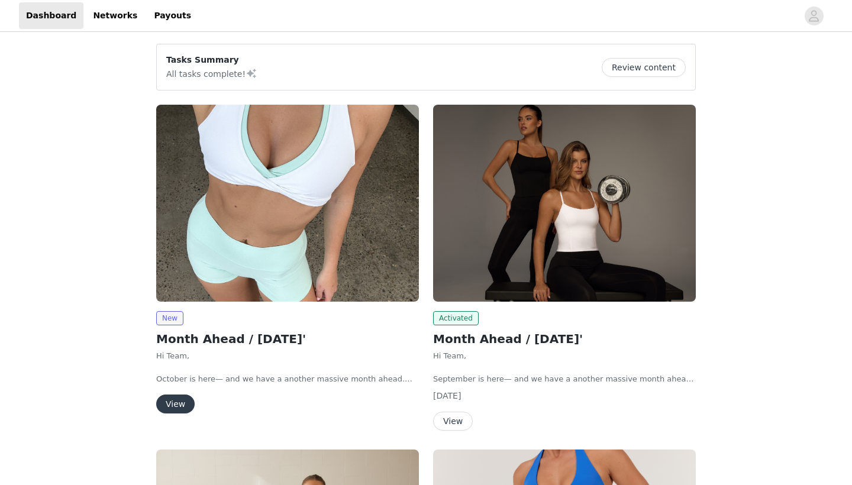  I want to click on a: Dashboard, so click(51, 15).